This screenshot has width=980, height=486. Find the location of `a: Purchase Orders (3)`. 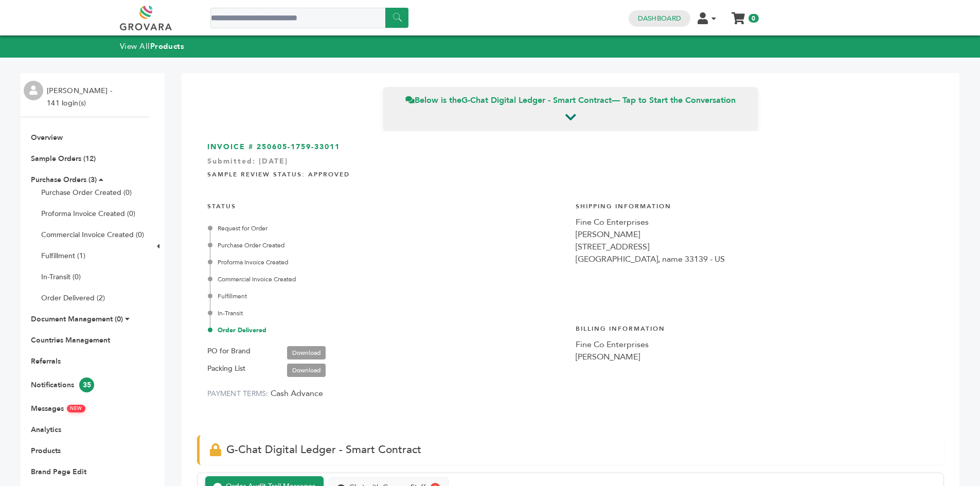

a: Purchase Orders (3) is located at coordinates (64, 180).